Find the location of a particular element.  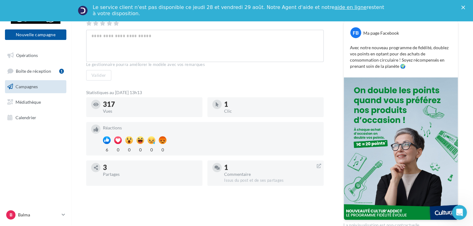

span: Calendrier is located at coordinates (26, 117).